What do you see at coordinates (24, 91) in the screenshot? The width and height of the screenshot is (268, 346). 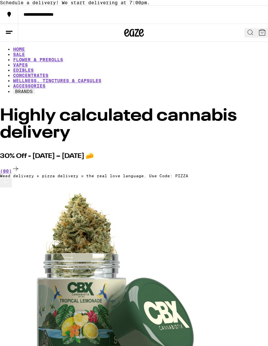 I see `button: BRANDS` at bounding box center [24, 91].